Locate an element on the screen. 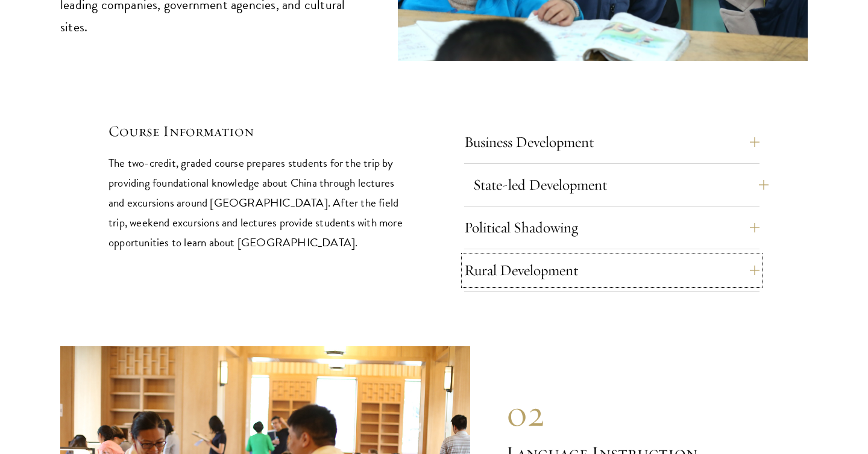  h5: Course Information is located at coordinates (256, 131).